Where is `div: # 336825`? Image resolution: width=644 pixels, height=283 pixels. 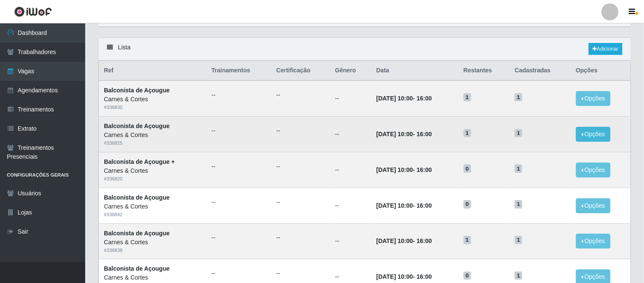 div: # 336825 is located at coordinates (152, 143).